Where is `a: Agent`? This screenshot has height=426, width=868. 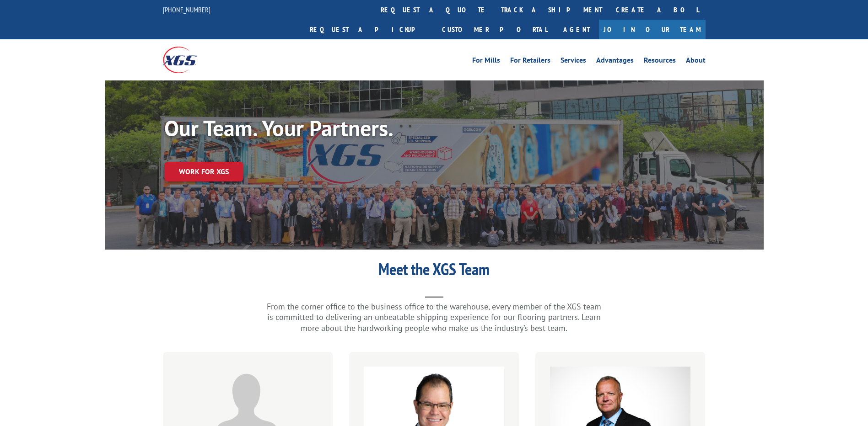 a: Agent is located at coordinates (577, 29).